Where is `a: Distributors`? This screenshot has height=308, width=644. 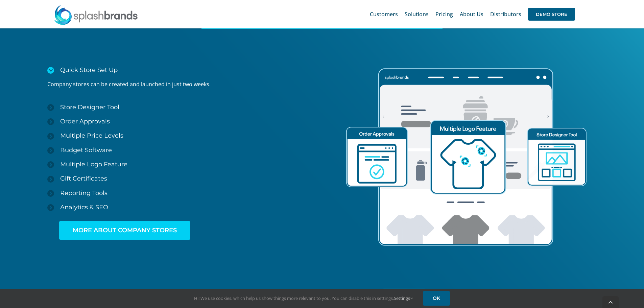
a: Distributors is located at coordinates (506, 14).